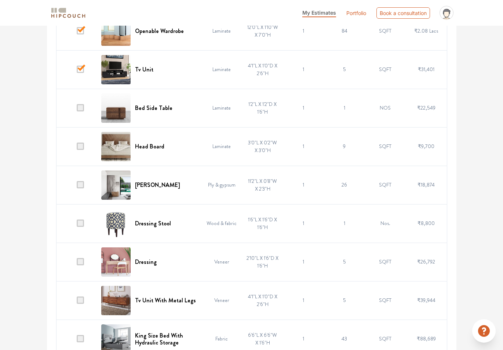  I want to click on span: ₹39,944, so click(426, 300).